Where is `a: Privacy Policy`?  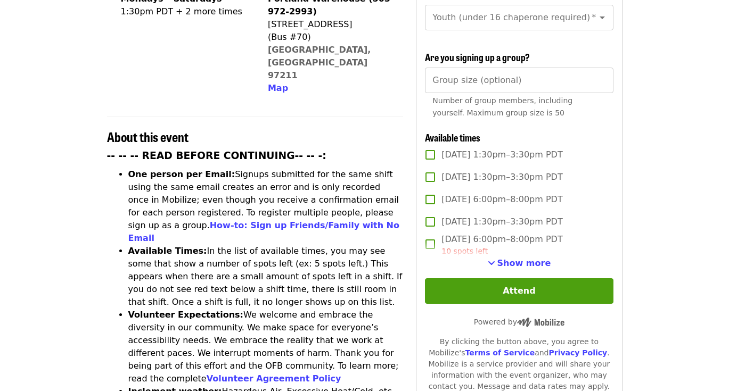
a: Privacy Policy is located at coordinates (578, 353).